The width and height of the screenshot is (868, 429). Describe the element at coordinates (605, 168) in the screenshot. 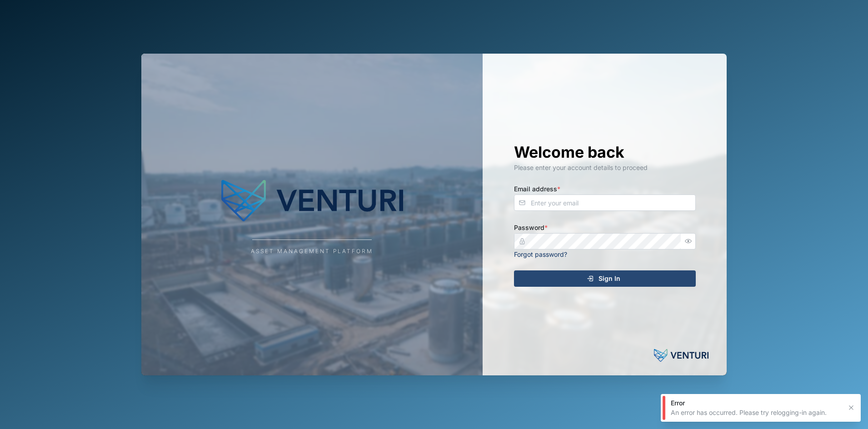

I see `div: Please enter your account details to proceed` at that location.